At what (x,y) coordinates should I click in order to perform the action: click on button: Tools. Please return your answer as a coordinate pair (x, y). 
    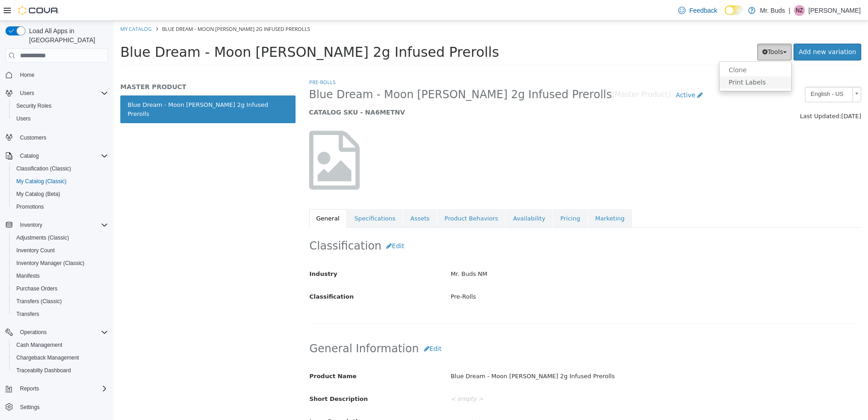
    Looking at the image, I should click on (661, 31).